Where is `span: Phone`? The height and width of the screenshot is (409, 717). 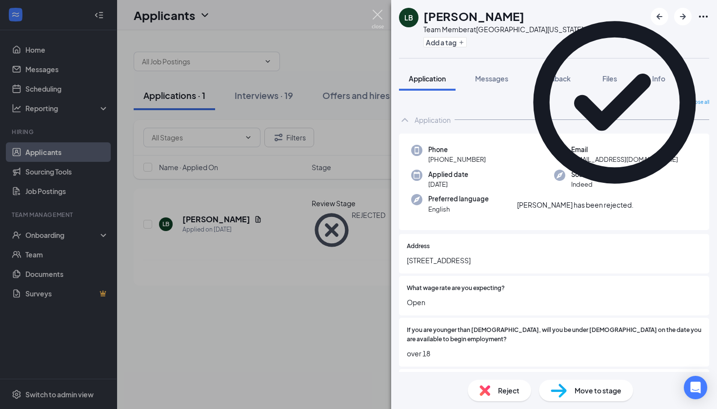
span: Phone is located at coordinates (457, 150).